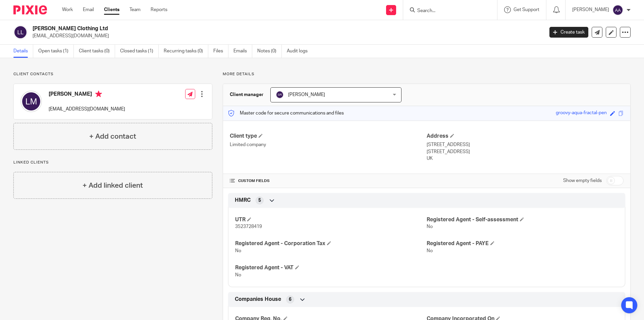 This screenshot has height=320, width=644. What do you see at coordinates (246, 95) in the screenshot?
I see `h3: Client manager` at bounding box center [246, 95].